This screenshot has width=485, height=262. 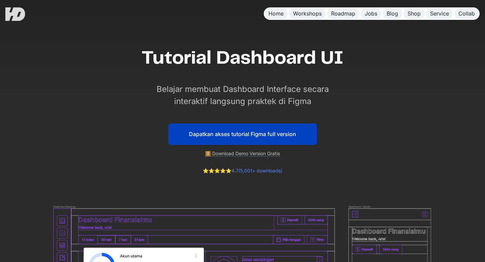 What do you see at coordinates (392, 13) in the screenshot?
I see `a: Blog` at bounding box center [392, 13].